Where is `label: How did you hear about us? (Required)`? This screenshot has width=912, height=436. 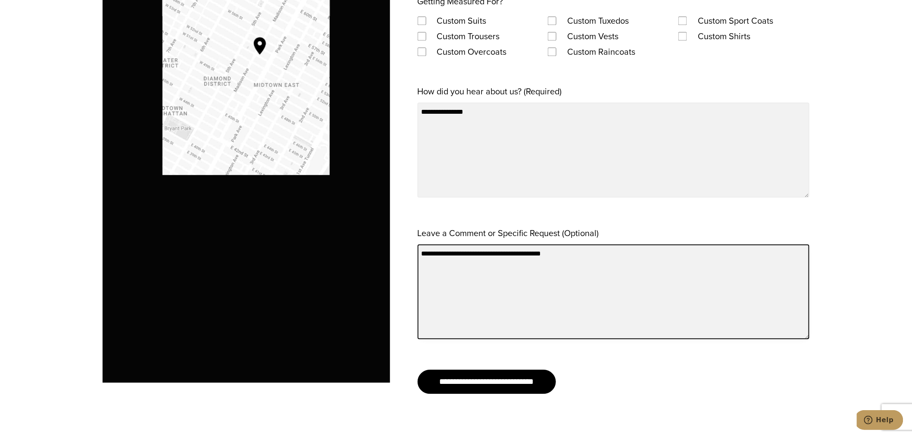 label: How did you hear about us? (Required) is located at coordinates (490, 91).